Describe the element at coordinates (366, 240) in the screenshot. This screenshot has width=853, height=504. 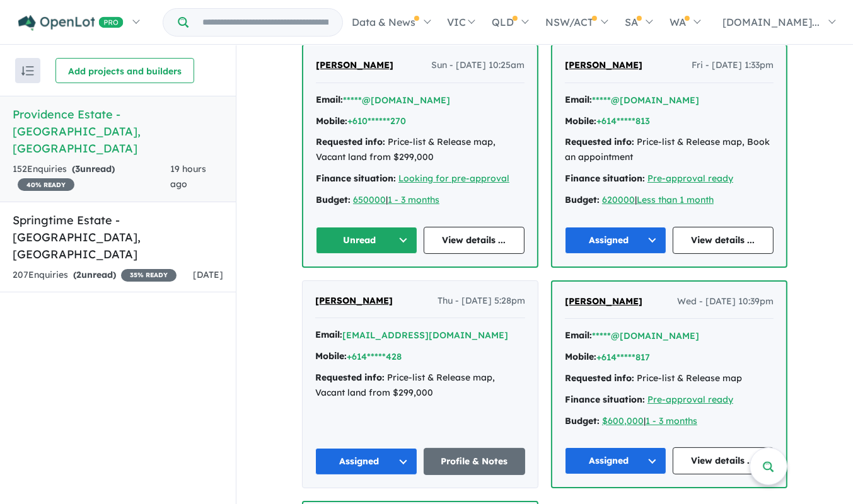
I see `button: Unread` at that location.